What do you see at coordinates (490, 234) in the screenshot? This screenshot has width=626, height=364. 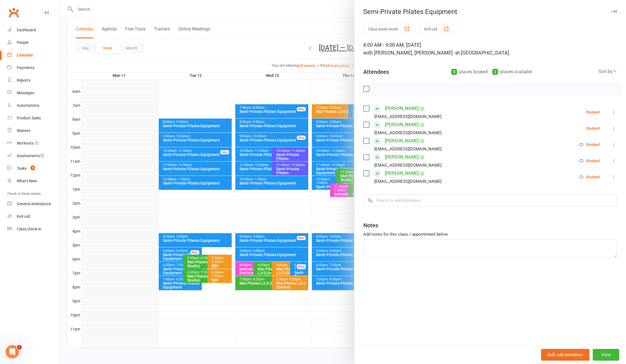 I see `div: Add notes for this class / appointment below` at bounding box center [490, 234].